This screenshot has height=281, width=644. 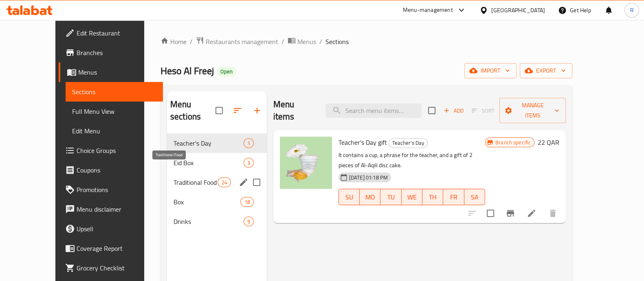 I want to click on span: R, so click(x=631, y=10).